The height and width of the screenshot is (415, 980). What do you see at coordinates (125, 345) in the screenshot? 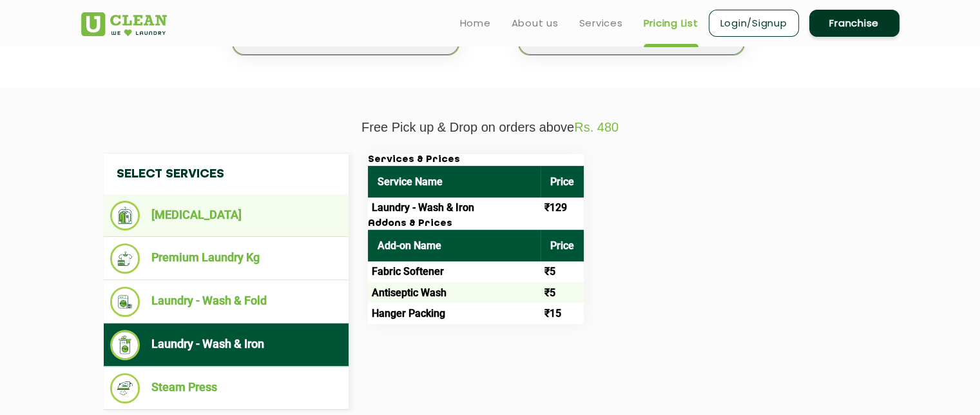
I see `img: Laundry - Wash & Iron` at bounding box center [125, 345].